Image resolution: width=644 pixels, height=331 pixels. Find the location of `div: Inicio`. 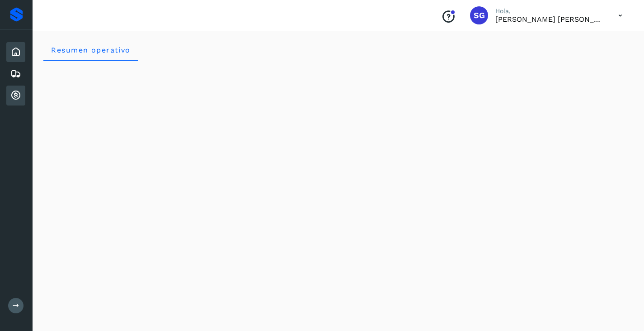

div: Inicio is located at coordinates (16, 52).